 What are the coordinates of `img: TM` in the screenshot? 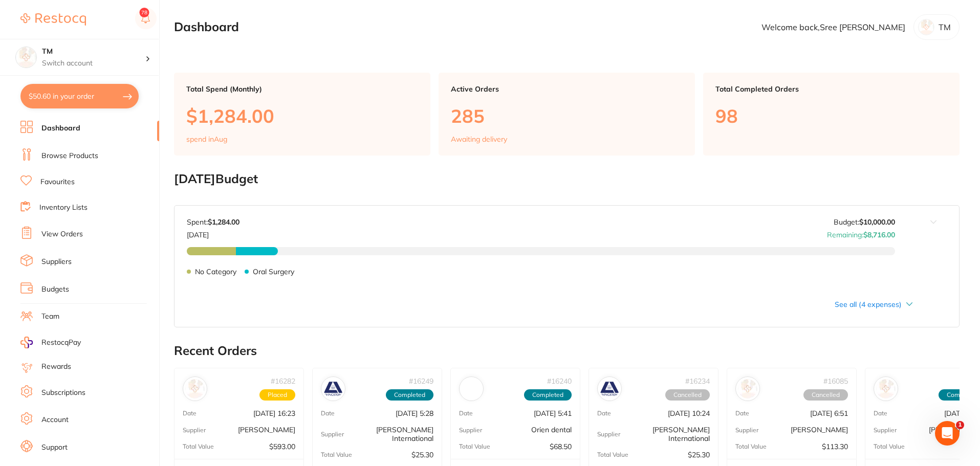 It's located at (26, 57).